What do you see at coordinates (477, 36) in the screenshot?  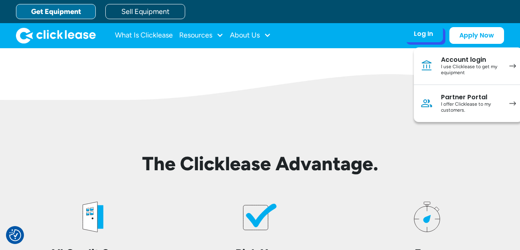 I see `a: Apply Now` at bounding box center [477, 36].